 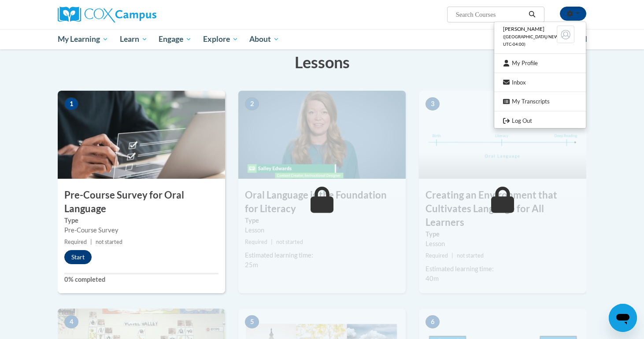 What do you see at coordinates (432, 321) in the screenshot?
I see `span: 6` at bounding box center [432, 321].